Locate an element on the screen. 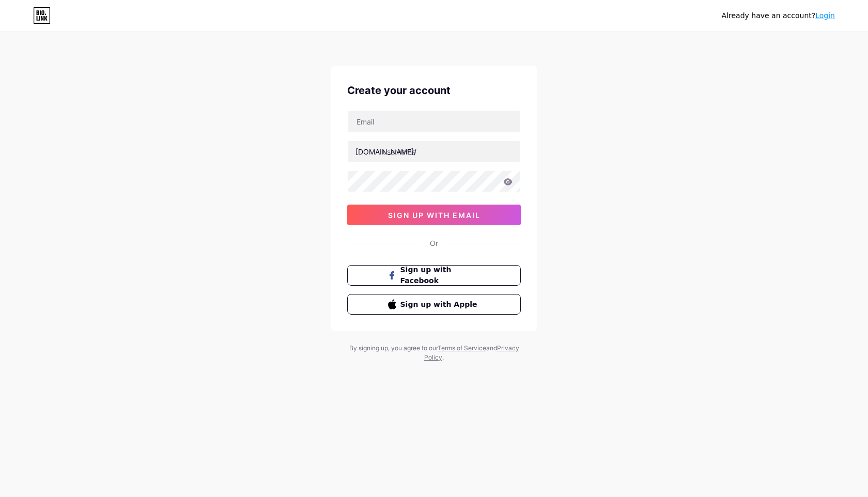  button: Sign up with Facebook is located at coordinates (434, 275).